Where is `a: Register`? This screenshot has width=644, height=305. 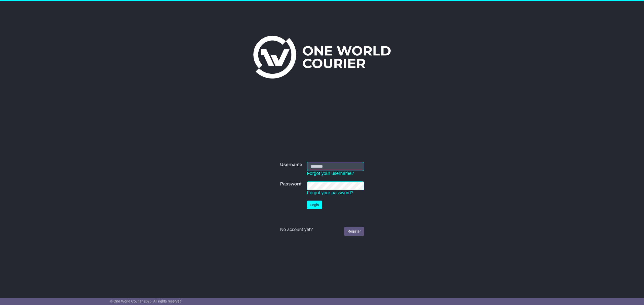
a: Register is located at coordinates (354, 231).